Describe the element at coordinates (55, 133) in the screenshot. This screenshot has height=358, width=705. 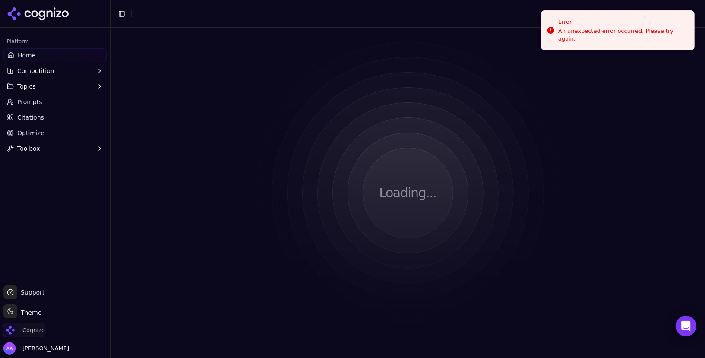
I see `a: Optimize` at that location.